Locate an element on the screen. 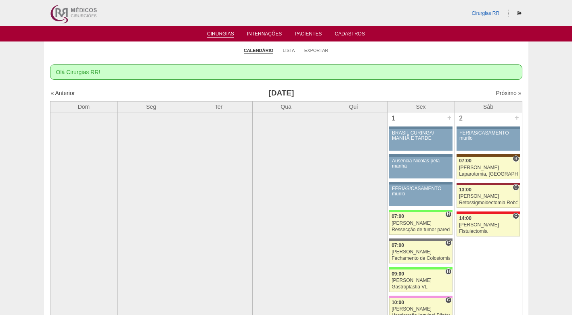 This screenshot has height=315, width=572. a: Internações is located at coordinates (264, 35).